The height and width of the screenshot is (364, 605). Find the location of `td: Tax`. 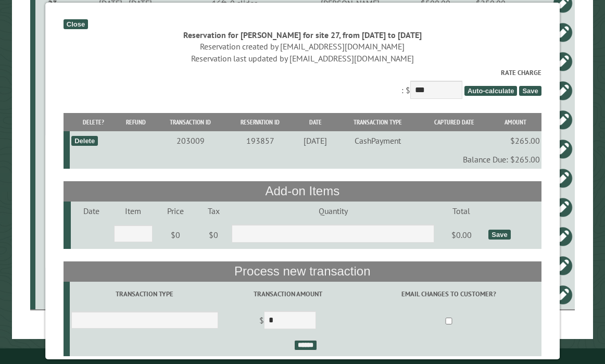

td: Tax is located at coordinates (214, 211).